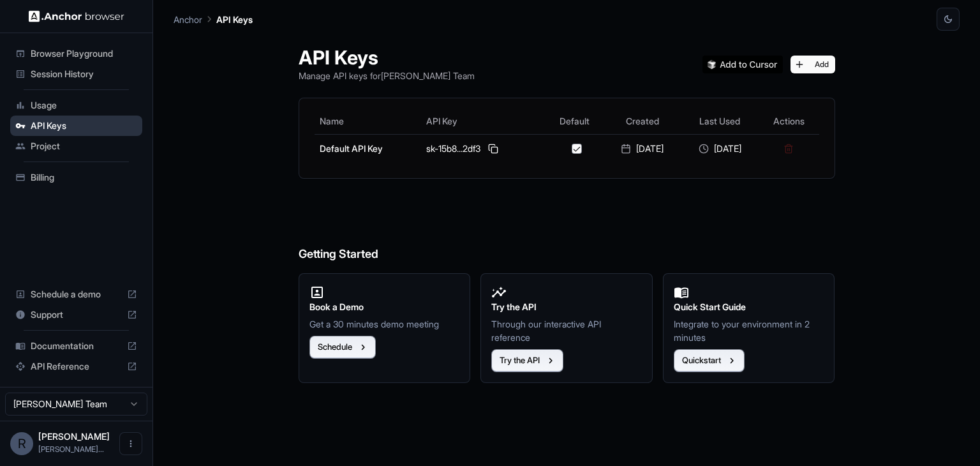 Image resolution: width=980 pixels, height=466 pixels. What do you see at coordinates (566, 331) in the screenshot?
I see `p: Through our interactive API reference` at bounding box center [566, 331].